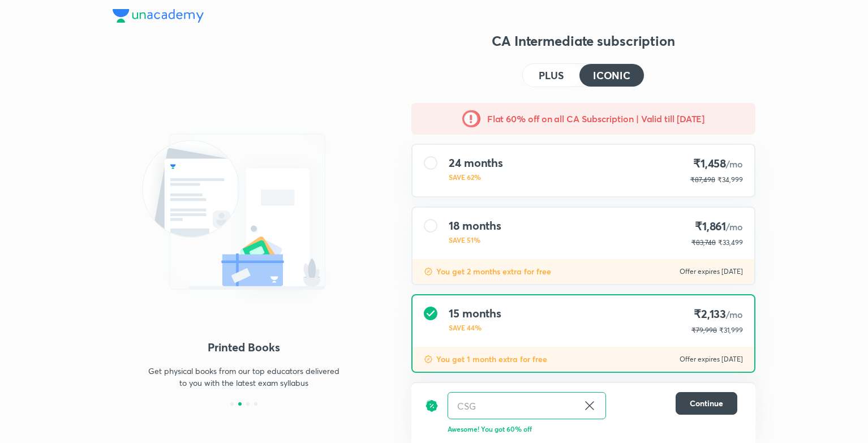  I want to click on h4: 18 months, so click(474, 226).